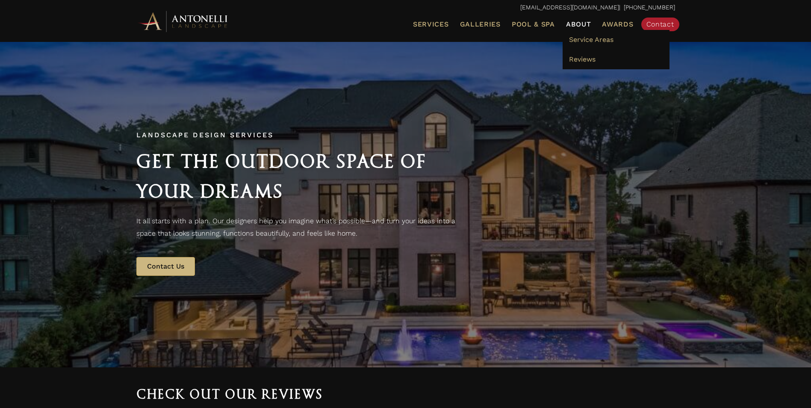 The image size is (811, 408). What do you see at coordinates (281, 176) in the screenshot?
I see `span: Get the Outdoor Space of Your Dreams` at bounding box center [281, 176].